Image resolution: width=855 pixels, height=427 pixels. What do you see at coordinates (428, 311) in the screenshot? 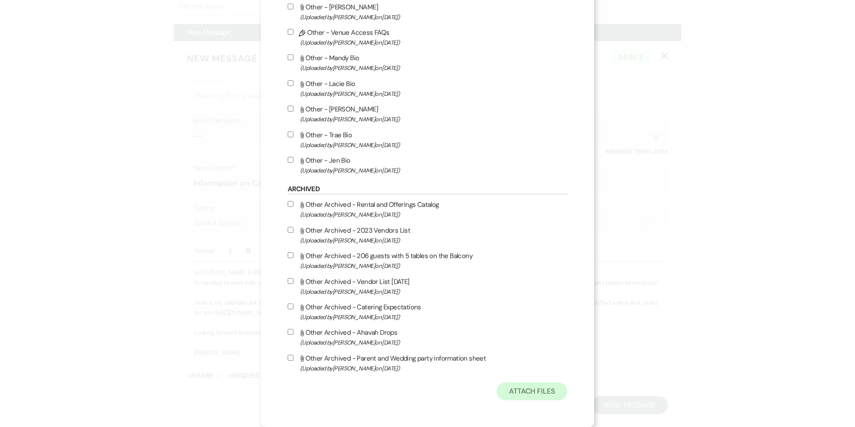
I see `label: Other Archived - Catering Expectations` at bounding box center [428, 311].